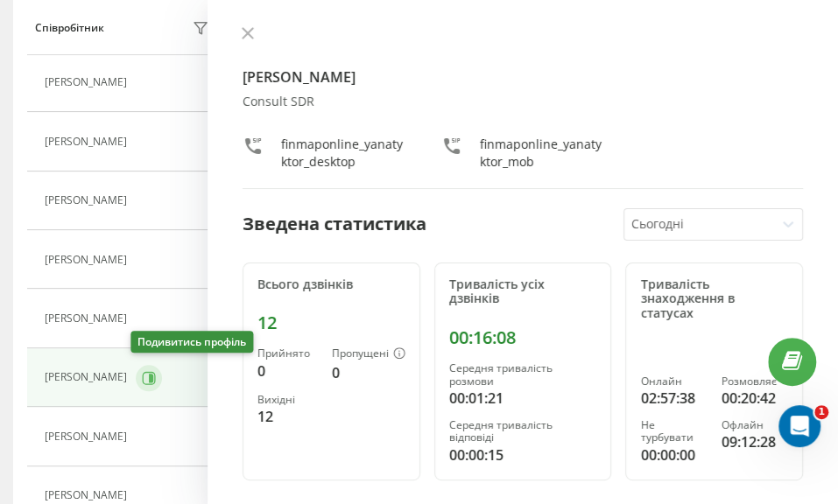  What do you see at coordinates (755, 426) in the screenshot?
I see `div: Офлайн` at bounding box center [755, 426].